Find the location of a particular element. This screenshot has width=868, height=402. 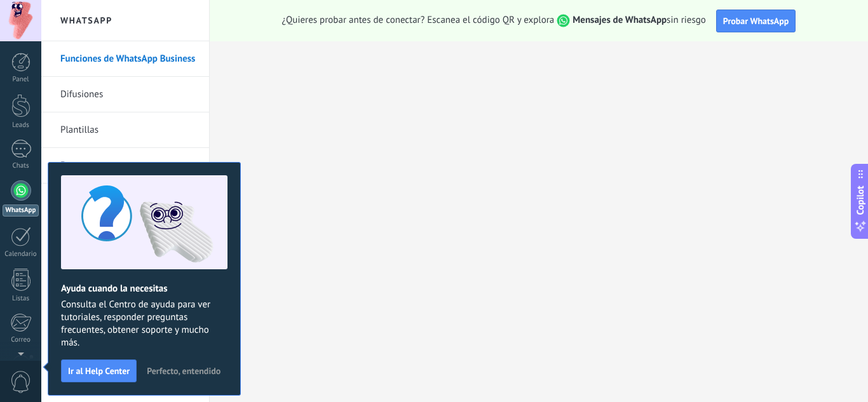

span: Copilot is located at coordinates (860, 200).